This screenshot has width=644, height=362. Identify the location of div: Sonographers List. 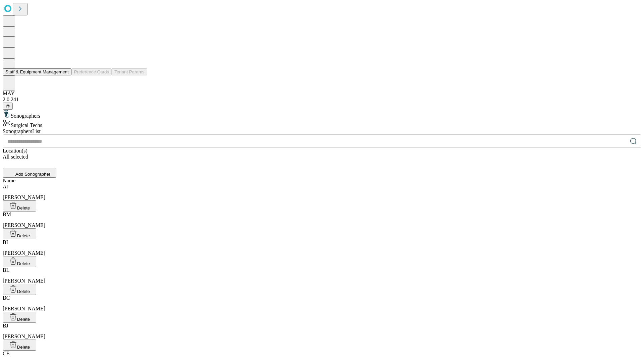
(322, 131).